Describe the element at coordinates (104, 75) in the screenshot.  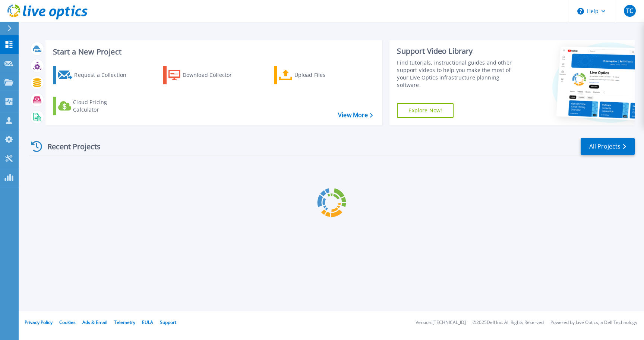
I see `div: Request a Collection` at that location.